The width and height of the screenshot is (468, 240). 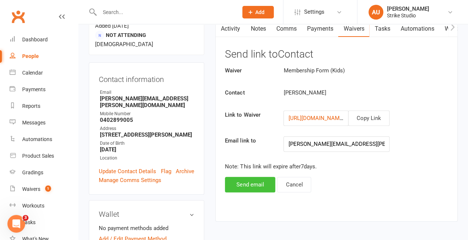 What do you see at coordinates (294, 185) in the screenshot?
I see `button: Cancel` at bounding box center [294, 185].